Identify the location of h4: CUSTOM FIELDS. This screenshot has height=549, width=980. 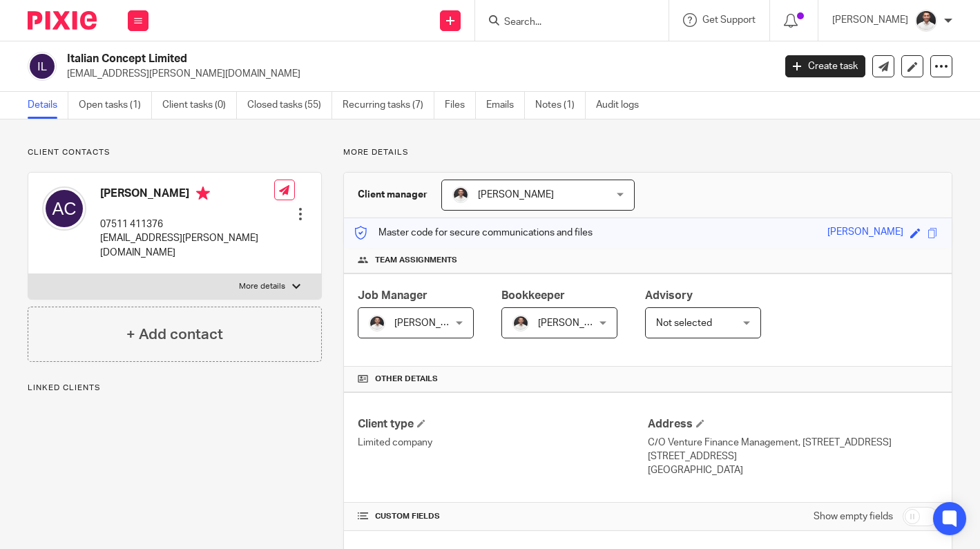
(503, 516).